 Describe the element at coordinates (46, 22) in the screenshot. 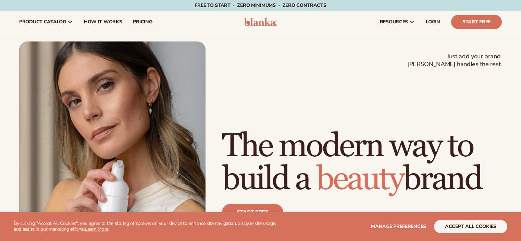

I see `a: product catalog` at that location.